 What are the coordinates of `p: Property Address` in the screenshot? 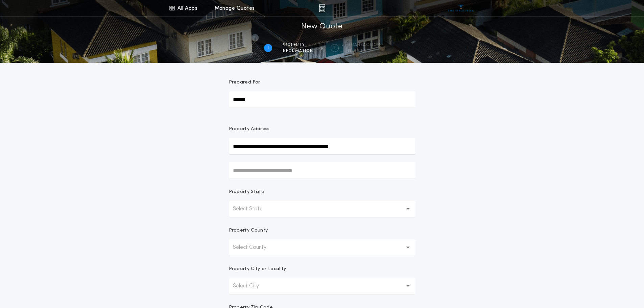 It's located at (322, 129).